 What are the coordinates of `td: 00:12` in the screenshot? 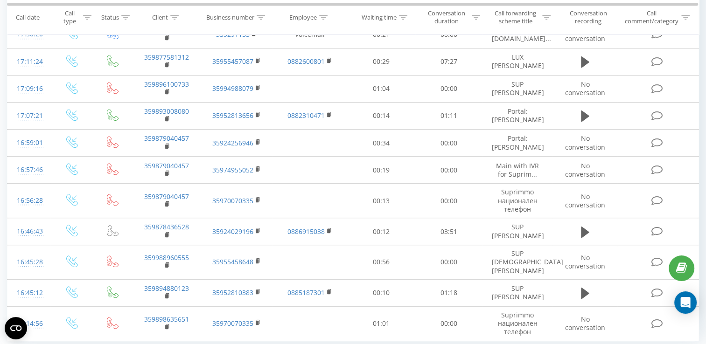 It's located at (381, 232).